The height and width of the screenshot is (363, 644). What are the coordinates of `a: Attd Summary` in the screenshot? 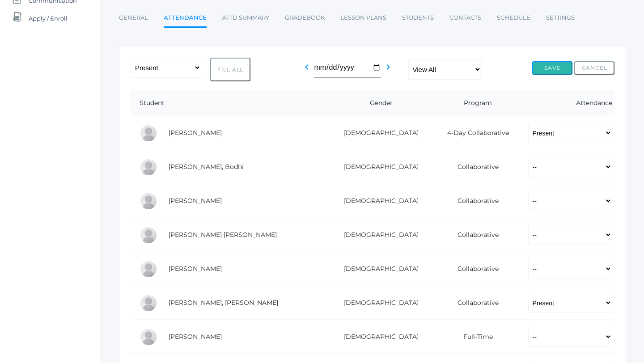 It's located at (245, 18).